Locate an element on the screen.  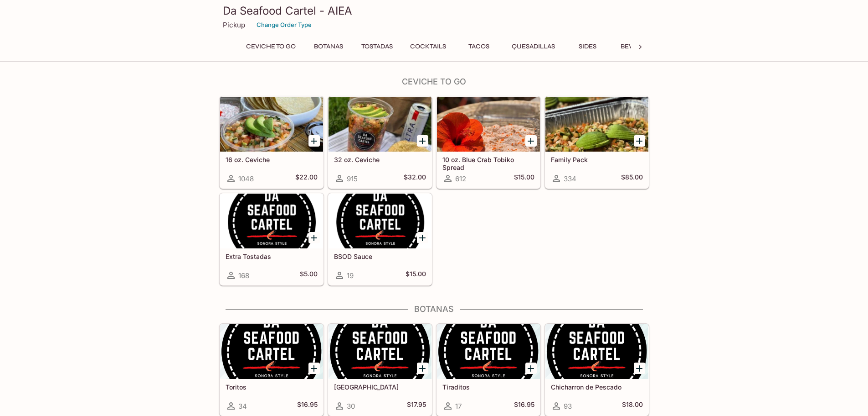
button: Botanas is located at coordinates (328, 46).